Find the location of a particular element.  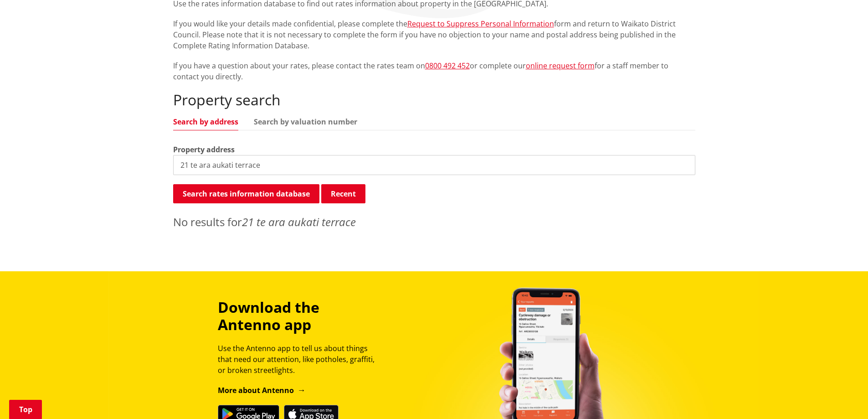

a: Request to Suppress Personal Information is located at coordinates (481, 24).